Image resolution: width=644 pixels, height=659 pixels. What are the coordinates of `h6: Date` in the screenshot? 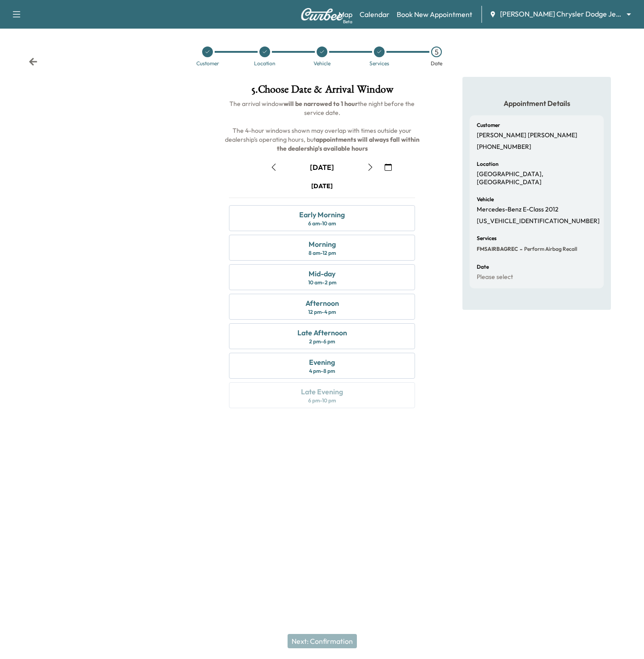 It's located at (482, 267).